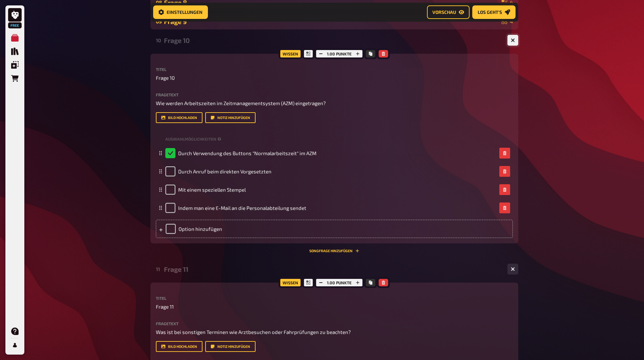 This screenshot has height=360, width=644. What do you see at coordinates (165, 78) in the screenshot?
I see `span: Frage 10` at bounding box center [165, 78].